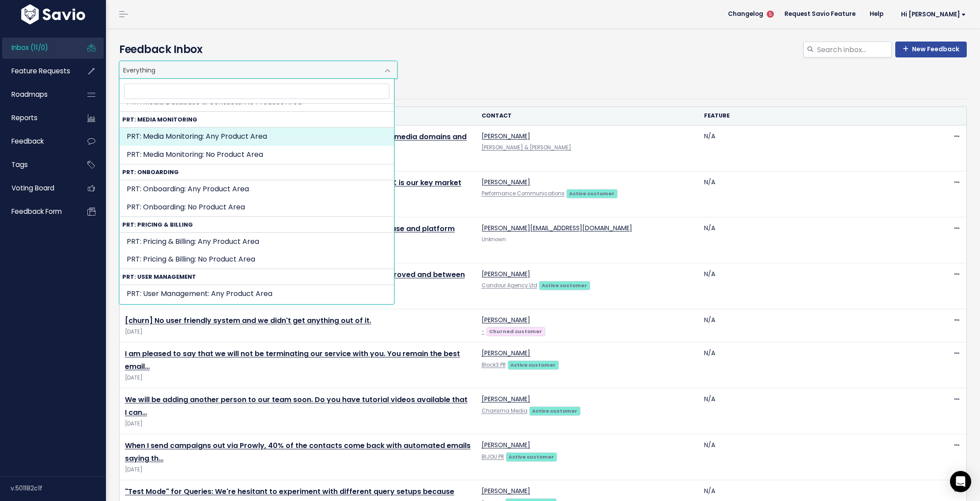 Image resolution: width=980 pixels, height=501 pixels. I want to click on a: BIJOU PR, so click(493, 457).